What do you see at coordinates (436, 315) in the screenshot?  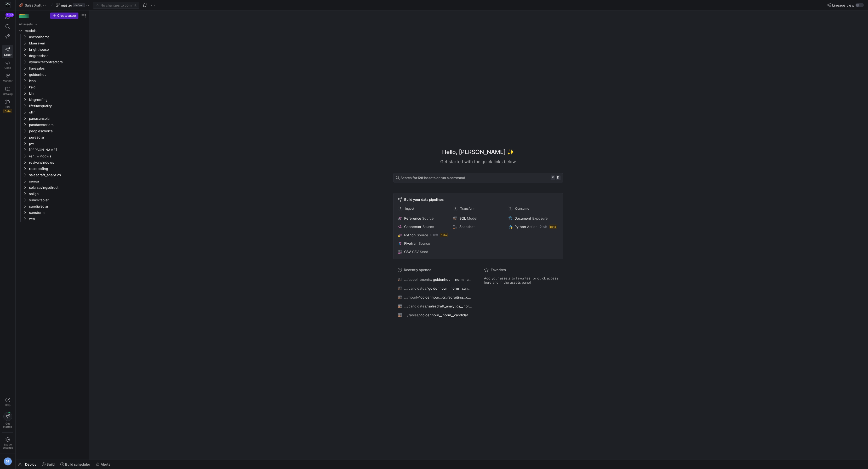 I see `button: .../tables/goldenhour__norm__candidate_events_wide` at bounding box center [436, 315].